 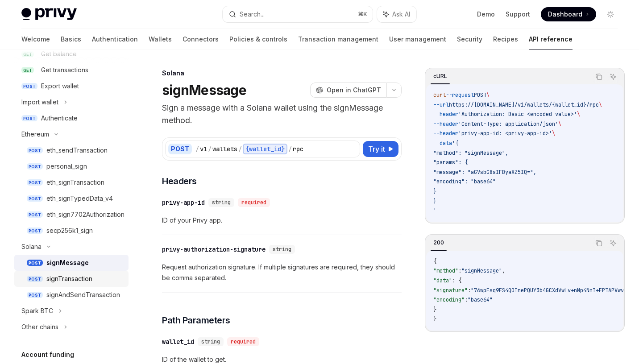 What do you see at coordinates (469, 39) in the screenshot?
I see `a: Security` at bounding box center [469, 39].